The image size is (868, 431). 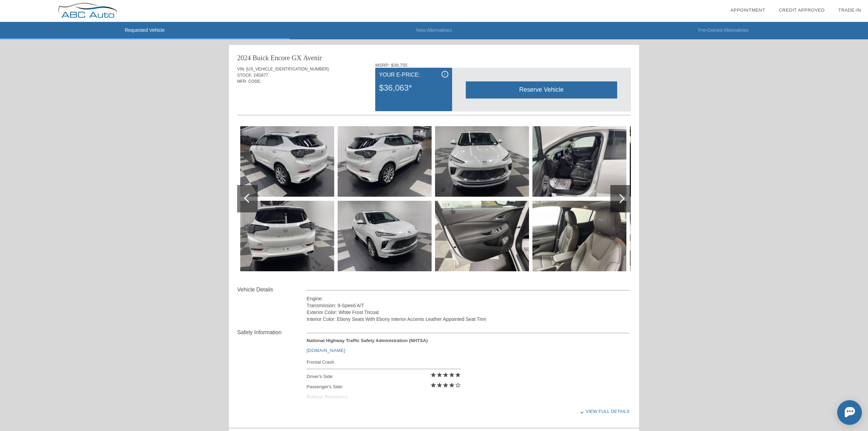 What do you see at coordinates (468, 319) in the screenshot?
I see `div: Interior Color: Ebony Seats With Ebony Interior Accents Leather Appointed Seat Trim` at bounding box center [468, 319].